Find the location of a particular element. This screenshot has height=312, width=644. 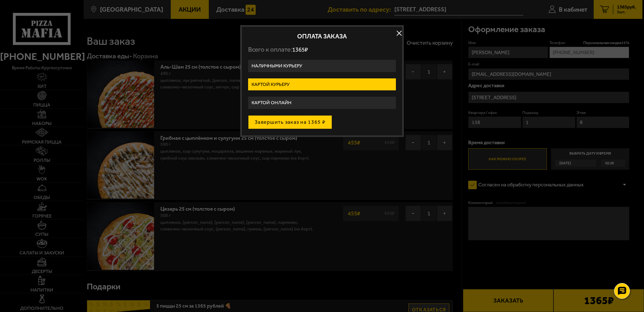

p: Всего к оплате: is located at coordinates (322, 49).